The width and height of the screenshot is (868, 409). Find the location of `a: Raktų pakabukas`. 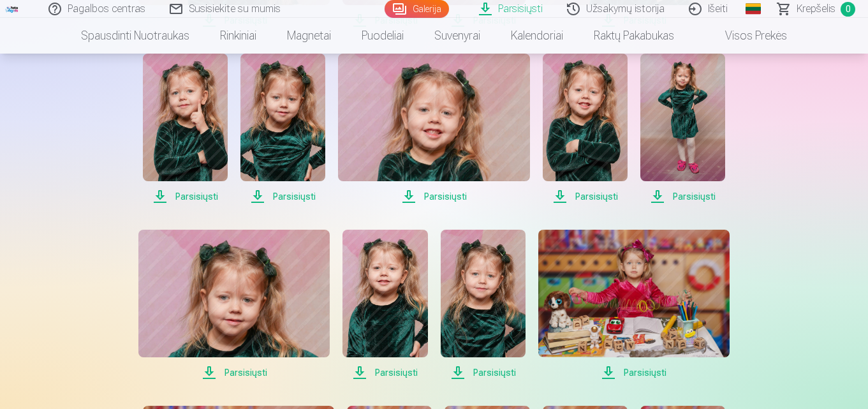

a: Raktų pakabukas is located at coordinates (634, 36).